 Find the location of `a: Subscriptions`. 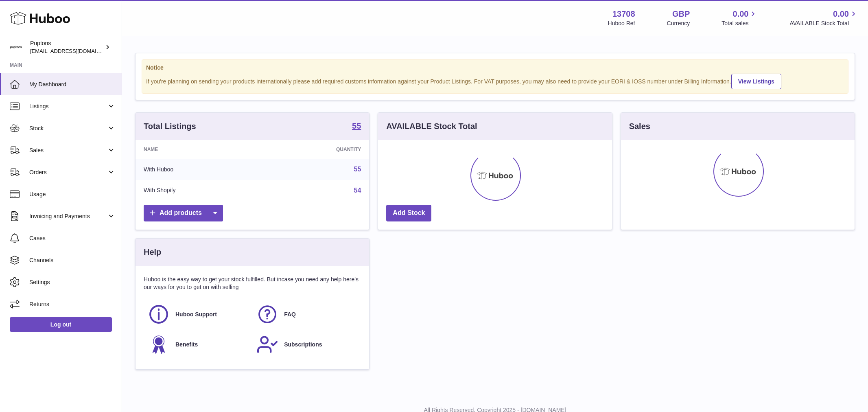

a: Subscriptions is located at coordinates (306, 344).